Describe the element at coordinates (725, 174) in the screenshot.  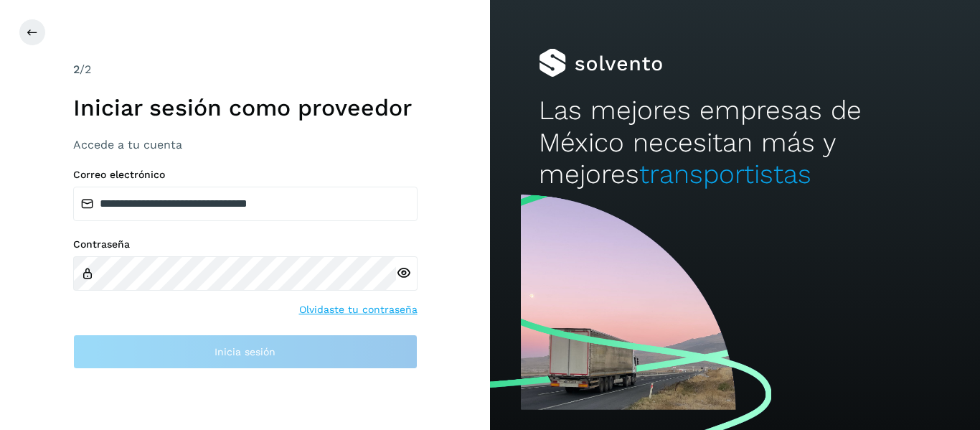
I see `span: transportistas` at that location.